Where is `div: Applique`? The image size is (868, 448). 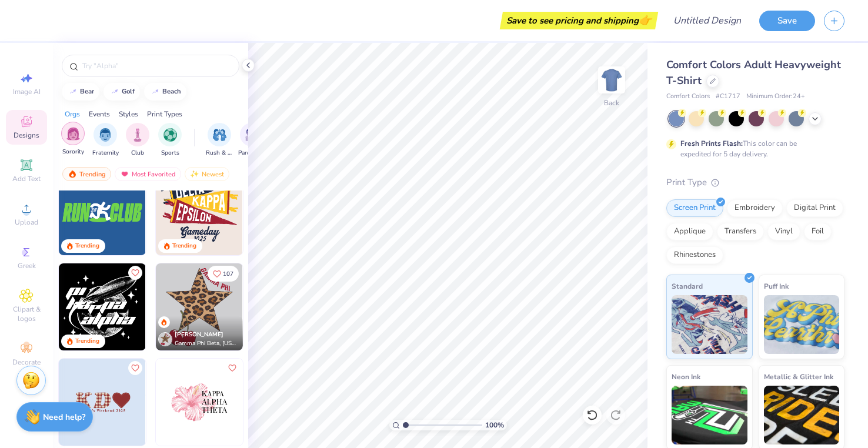 div: Applique is located at coordinates (690, 232).